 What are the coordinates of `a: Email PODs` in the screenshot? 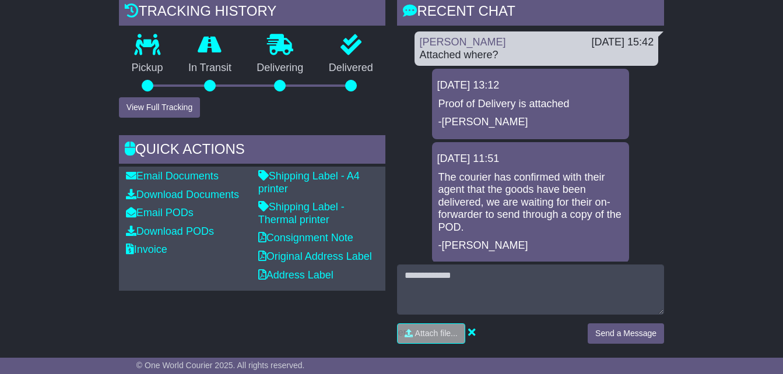 It's located at (160, 213).